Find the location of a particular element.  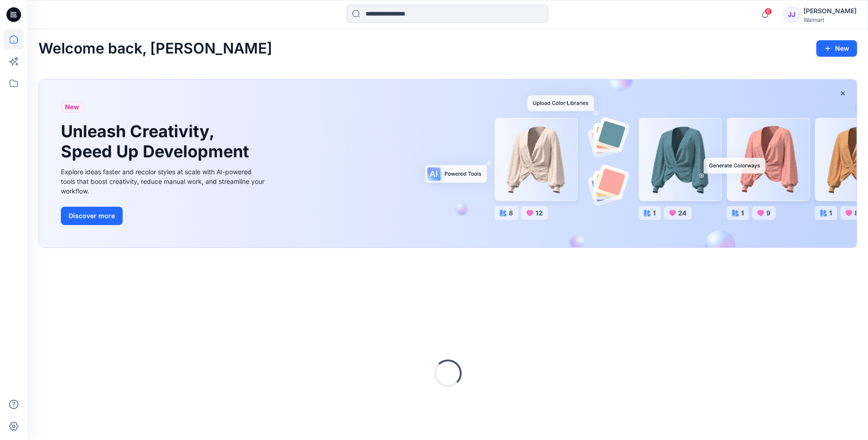

span: 6 is located at coordinates (768, 12).